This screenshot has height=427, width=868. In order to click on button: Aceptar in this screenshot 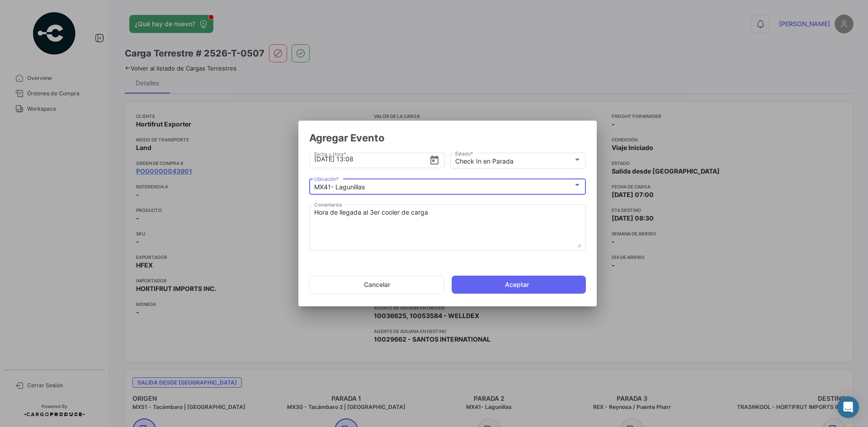, I will do `click(519, 285)`.